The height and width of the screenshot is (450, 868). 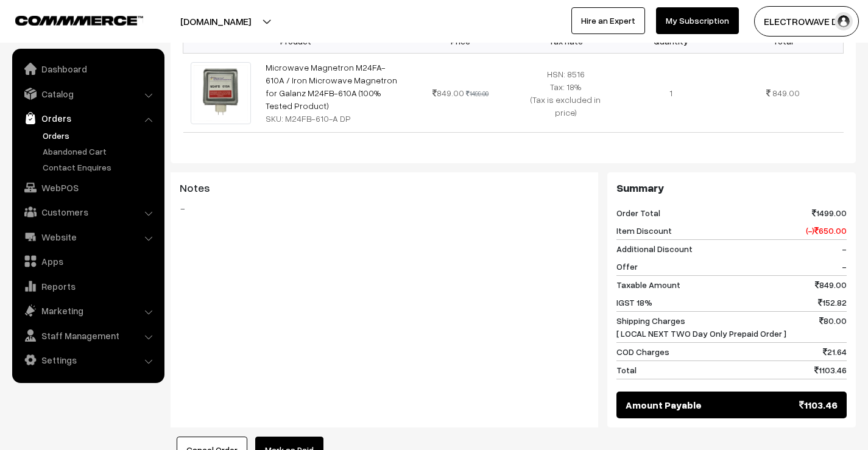 I want to click on img: user, so click(x=843, y=21).